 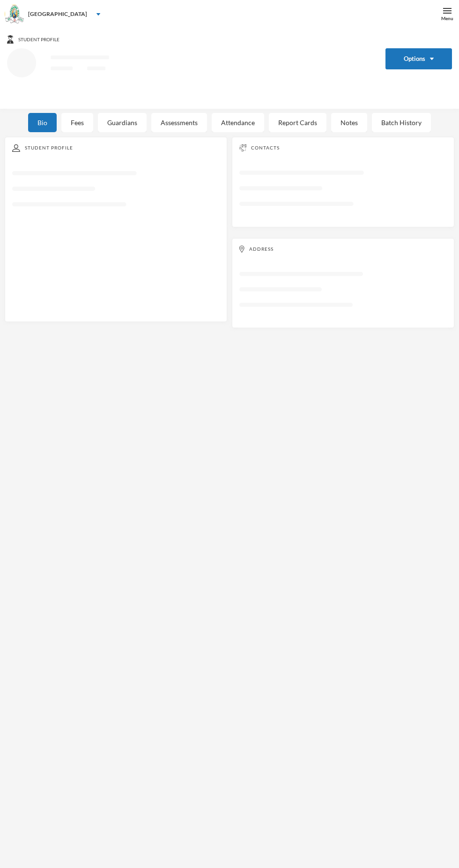 What do you see at coordinates (42, 122) in the screenshot?
I see `div: Bio` at bounding box center [42, 122].